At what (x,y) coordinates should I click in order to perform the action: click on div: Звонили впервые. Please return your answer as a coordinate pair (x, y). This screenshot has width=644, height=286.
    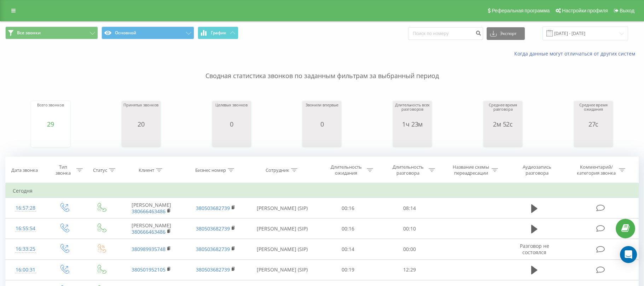
    Looking at the image, I should click on (322, 112).